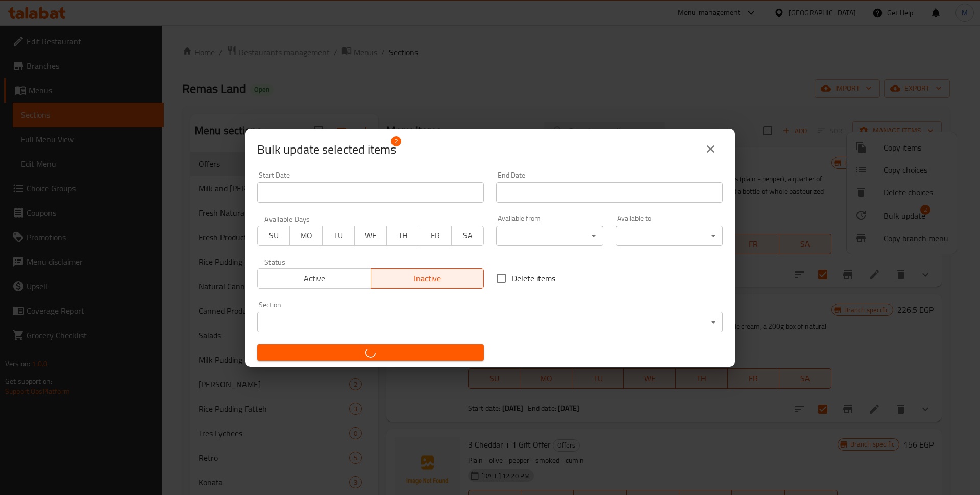 This screenshot has height=495, width=980. Describe the element at coordinates (314, 278) in the screenshot. I see `button: Active` at that location.